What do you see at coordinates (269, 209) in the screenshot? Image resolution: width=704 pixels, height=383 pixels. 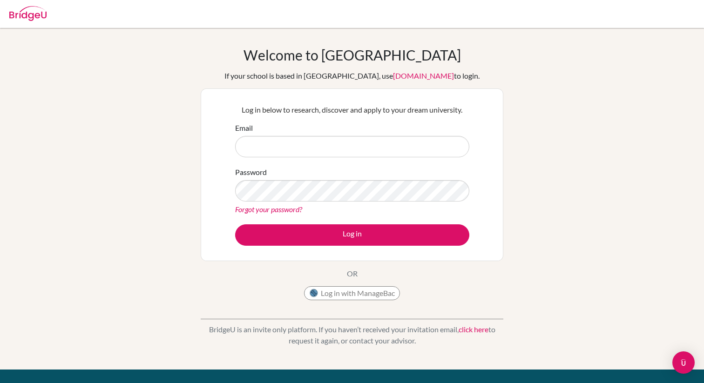 I see `a: Forgot your password?` at bounding box center [269, 209].